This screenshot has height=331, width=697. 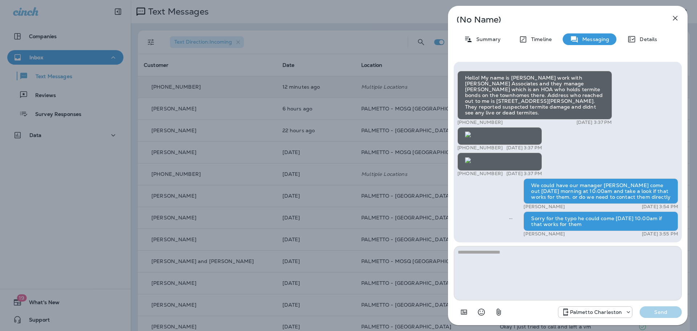 I want to click on p: Details, so click(x=646, y=39).